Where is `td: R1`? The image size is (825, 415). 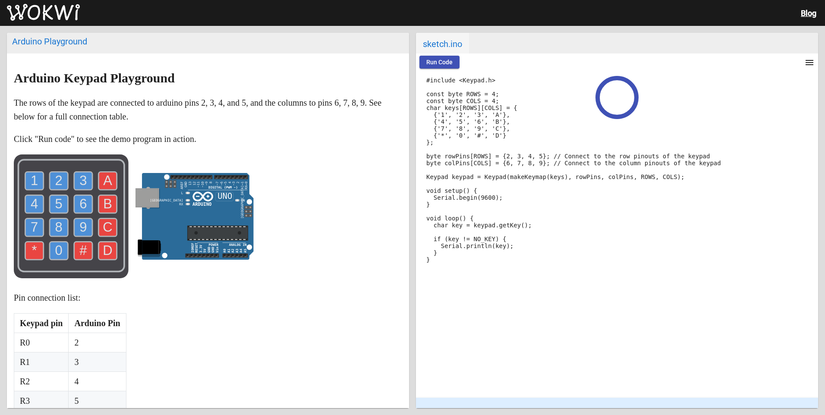
td: R1 is located at coordinates (41, 362).